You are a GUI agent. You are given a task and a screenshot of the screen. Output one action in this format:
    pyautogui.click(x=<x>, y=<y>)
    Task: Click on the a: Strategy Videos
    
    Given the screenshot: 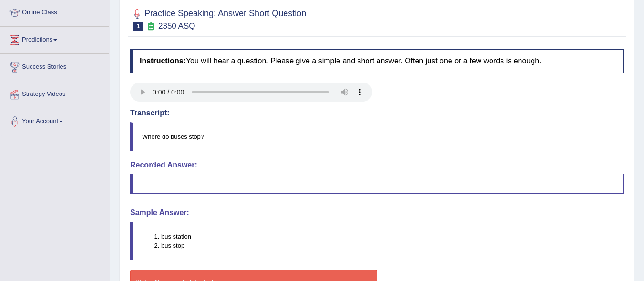 What is the action you would take?
    pyautogui.click(x=55, y=93)
    